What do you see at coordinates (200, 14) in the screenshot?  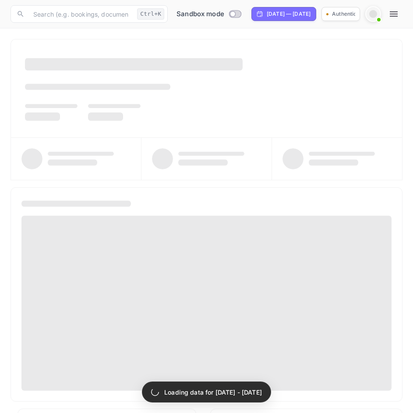 I see `span: Sandbox mode` at bounding box center [200, 14].